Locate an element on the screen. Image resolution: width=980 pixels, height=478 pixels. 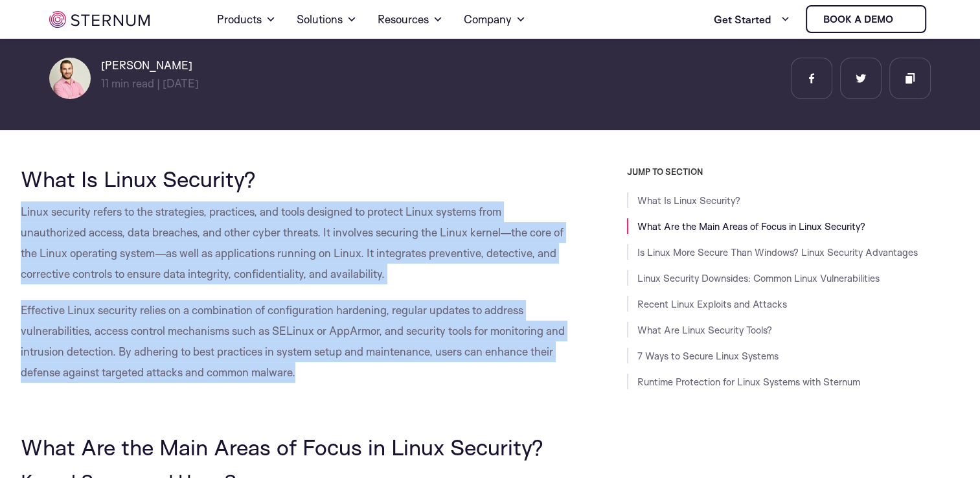
span: 11 is located at coordinates (105, 83).